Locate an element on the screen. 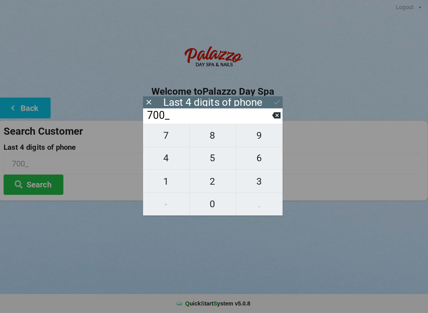 Image resolution: width=428 pixels, height=313 pixels. span: 5 is located at coordinates (214, 159).